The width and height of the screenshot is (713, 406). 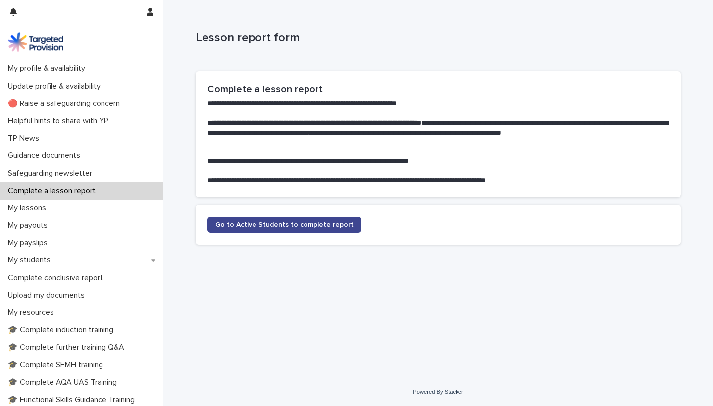 I want to click on p: 🎓 Complete further training Q&A, so click(x=68, y=347).